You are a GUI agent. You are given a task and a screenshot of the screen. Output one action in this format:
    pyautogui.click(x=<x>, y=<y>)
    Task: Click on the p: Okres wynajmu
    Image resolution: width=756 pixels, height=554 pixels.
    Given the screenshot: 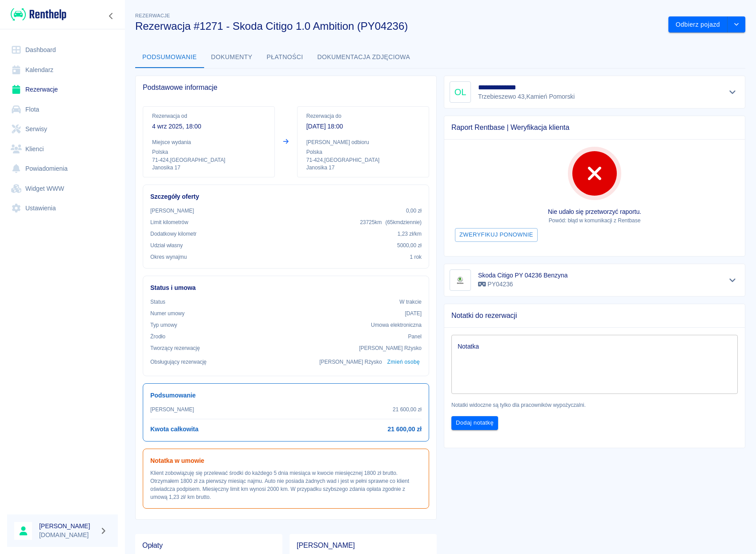 What is the action you would take?
    pyautogui.click(x=168, y=257)
    